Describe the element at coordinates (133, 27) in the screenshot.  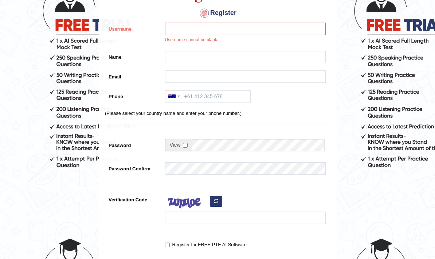
I see `label: Username` at that location.